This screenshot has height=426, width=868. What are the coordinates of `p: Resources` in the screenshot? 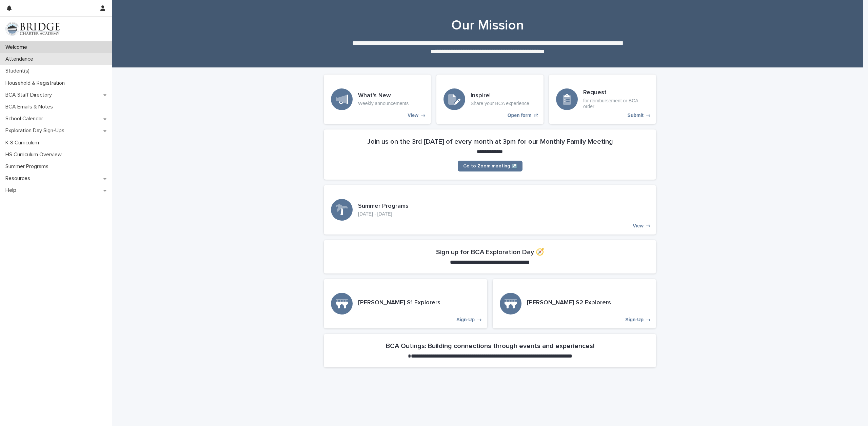 It's located at (19, 178).